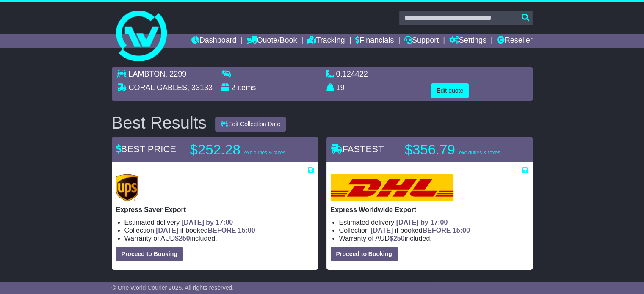 Image resolution: width=644 pixels, height=294 pixels. What do you see at coordinates (214, 41) in the screenshot?
I see `a: Dashboard` at bounding box center [214, 41].